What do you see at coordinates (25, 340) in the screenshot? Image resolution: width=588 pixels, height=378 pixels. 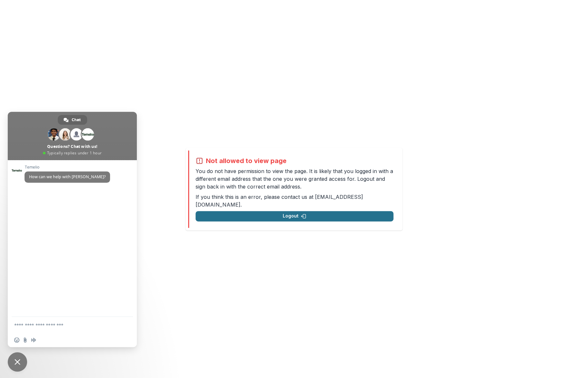 I see `span: Send a file` at bounding box center [25, 340].